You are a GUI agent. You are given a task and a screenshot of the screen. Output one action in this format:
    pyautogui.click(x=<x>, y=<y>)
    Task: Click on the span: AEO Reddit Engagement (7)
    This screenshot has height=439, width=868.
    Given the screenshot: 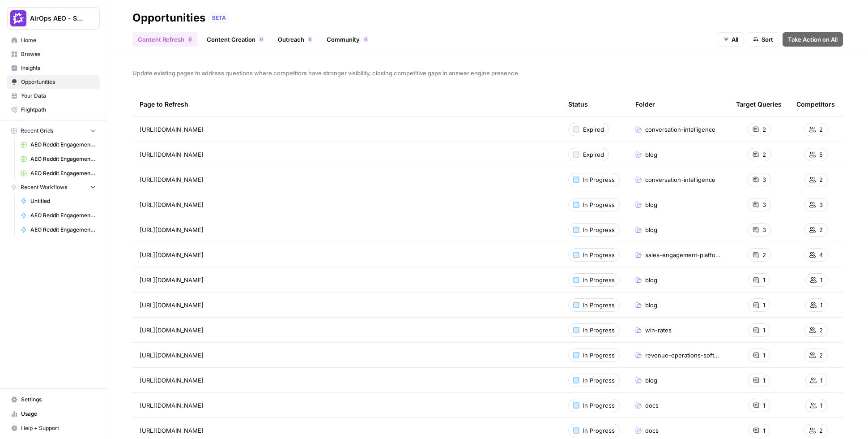 What is the action you would take?
    pyautogui.click(x=63, y=173)
    